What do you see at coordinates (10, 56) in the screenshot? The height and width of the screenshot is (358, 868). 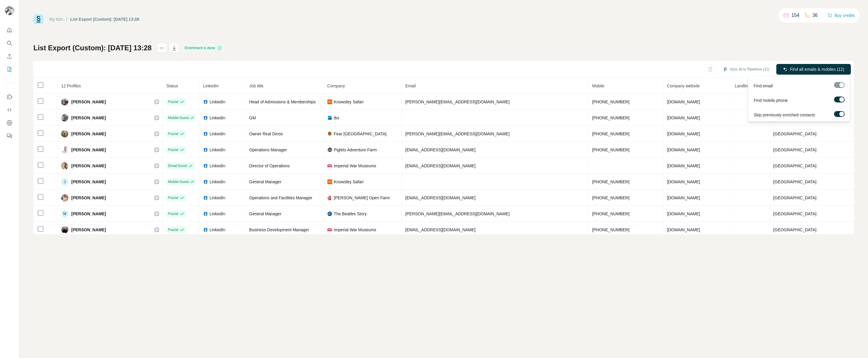 I see `button: Enrich CSV` at bounding box center [10, 56].